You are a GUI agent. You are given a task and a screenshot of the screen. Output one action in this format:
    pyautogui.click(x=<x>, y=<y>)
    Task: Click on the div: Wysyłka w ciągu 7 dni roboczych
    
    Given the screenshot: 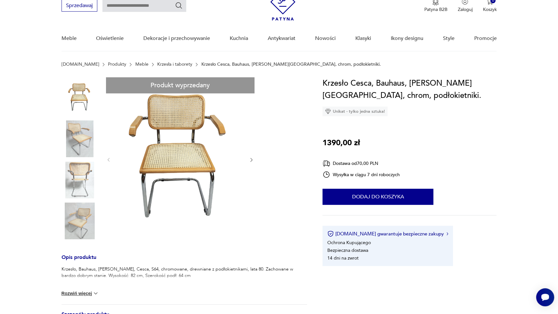 What is the action you would take?
    pyautogui.click(x=361, y=175)
    